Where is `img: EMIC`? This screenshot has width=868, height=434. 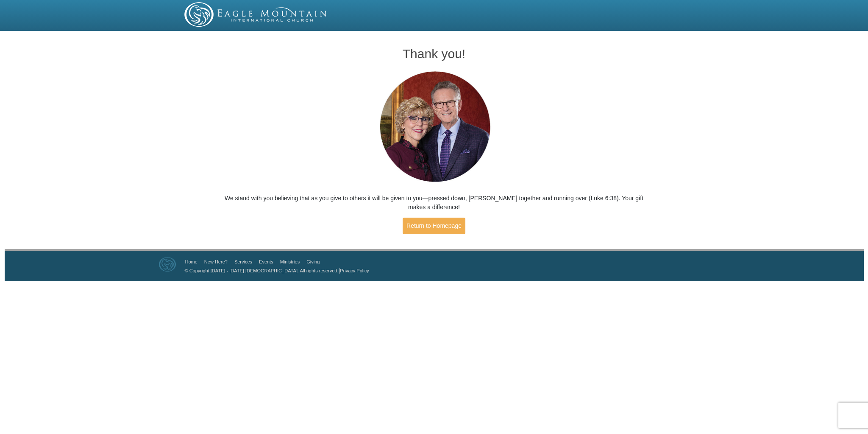 img: EMIC is located at coordinates (256, 14).